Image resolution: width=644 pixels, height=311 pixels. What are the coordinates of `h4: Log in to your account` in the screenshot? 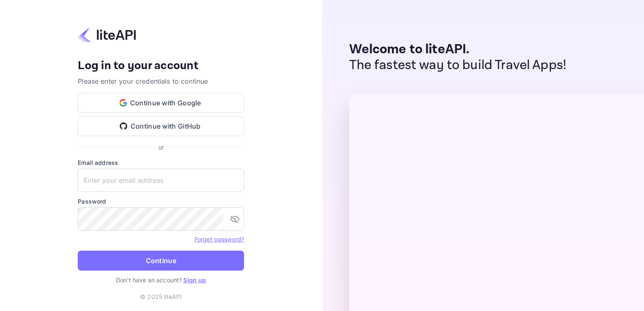 It's located at (161, 66).